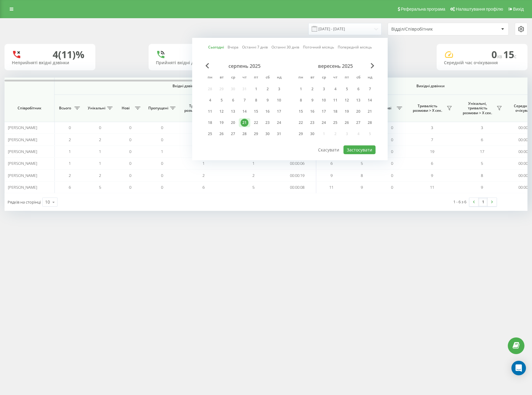  What do you see at coordinates (68, 55) in the screenshot?
I see `div: 4 (11)%` at bounding box center [68, 55].